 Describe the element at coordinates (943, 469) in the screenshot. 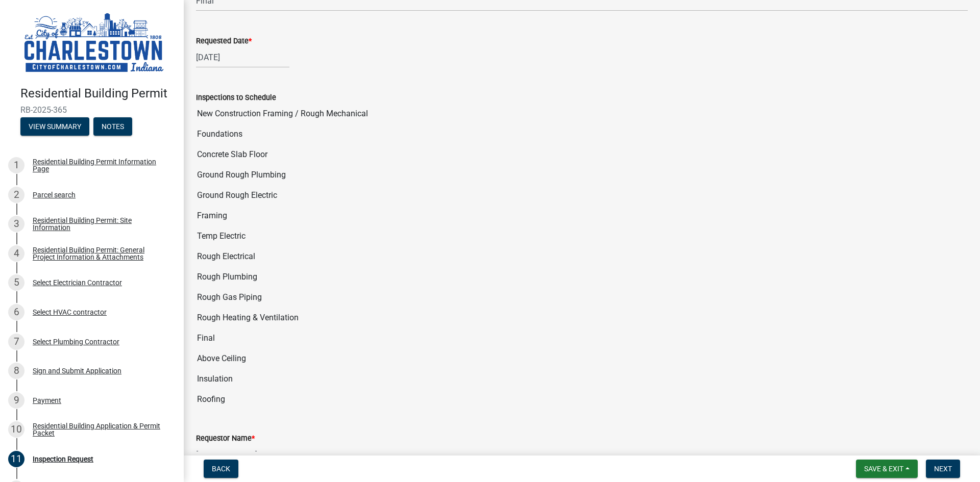

I see `button: Next` at that location.